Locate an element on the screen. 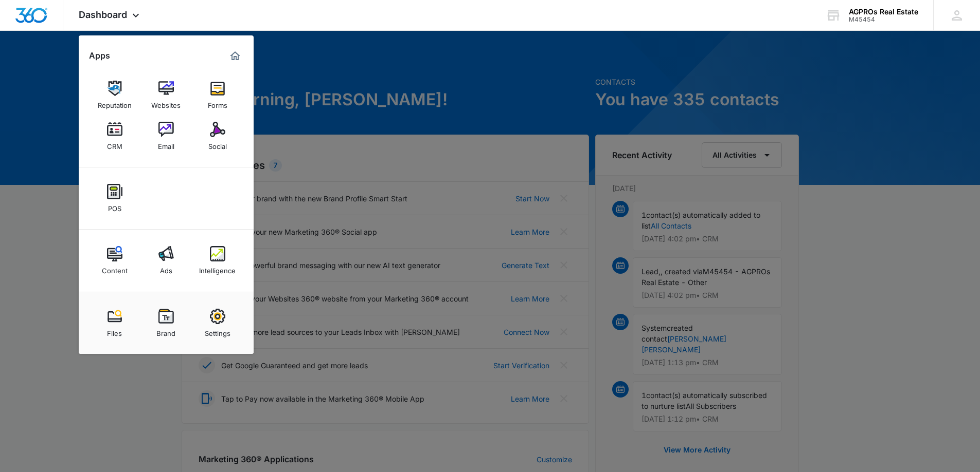 This screenshot has height=472, width=980. a: Ads is located at coordinates (166, 261).